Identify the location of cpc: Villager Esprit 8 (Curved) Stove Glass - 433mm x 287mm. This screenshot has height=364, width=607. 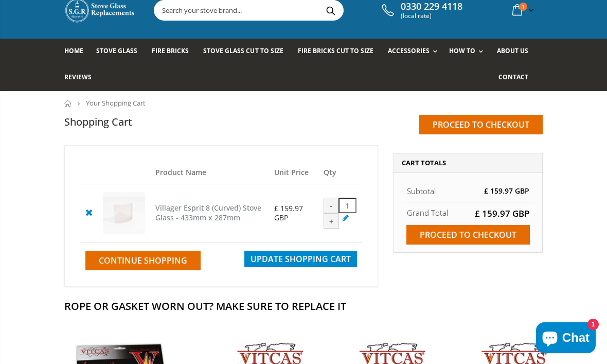
(209, 213).